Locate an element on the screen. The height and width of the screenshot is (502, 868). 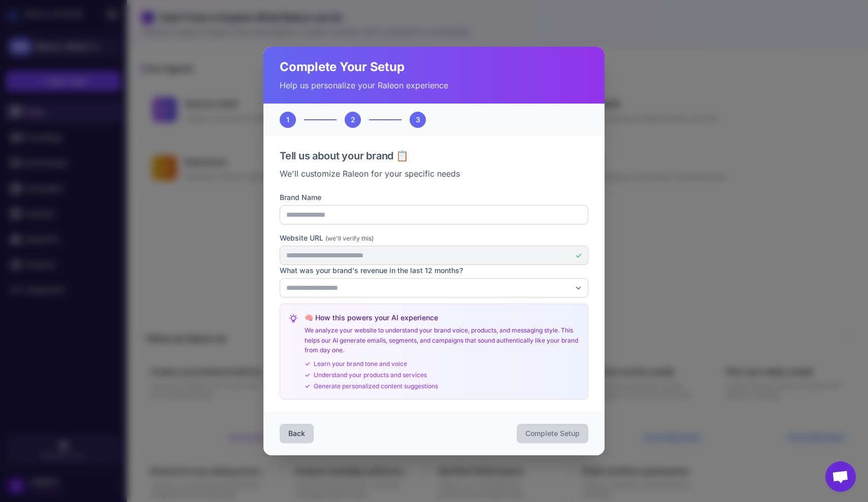
p: We analyze your website to understand your brand voice, products, and messaging style. This helps... is located at coordinates (442, 340).